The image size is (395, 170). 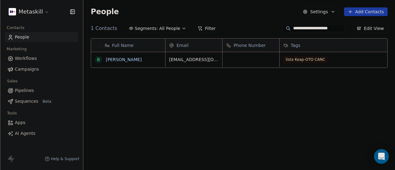 I want to click on button: Add Contacts, so click(x=366, y=12).